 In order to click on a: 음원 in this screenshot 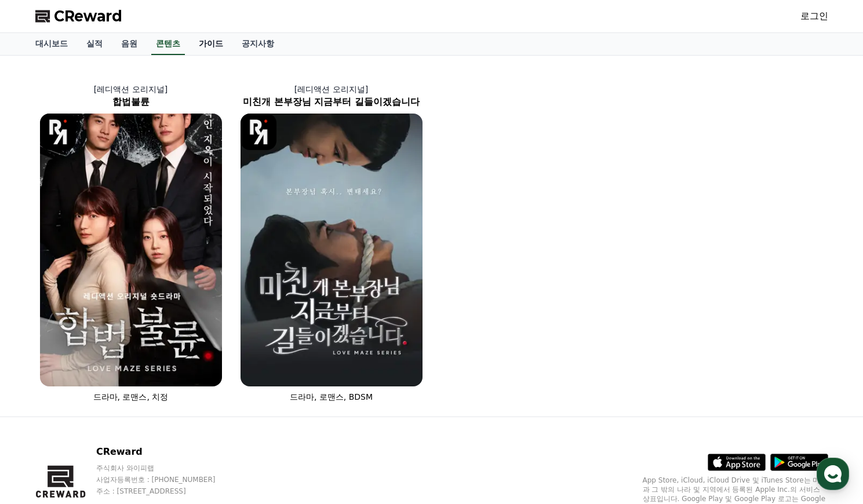, I will do `click(129, 44)`.